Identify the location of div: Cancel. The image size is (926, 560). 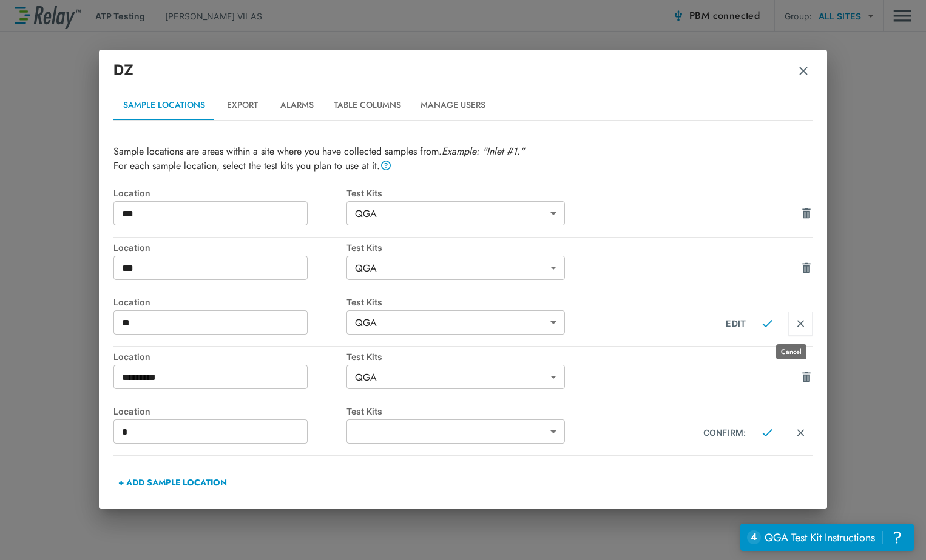
(791, 351).